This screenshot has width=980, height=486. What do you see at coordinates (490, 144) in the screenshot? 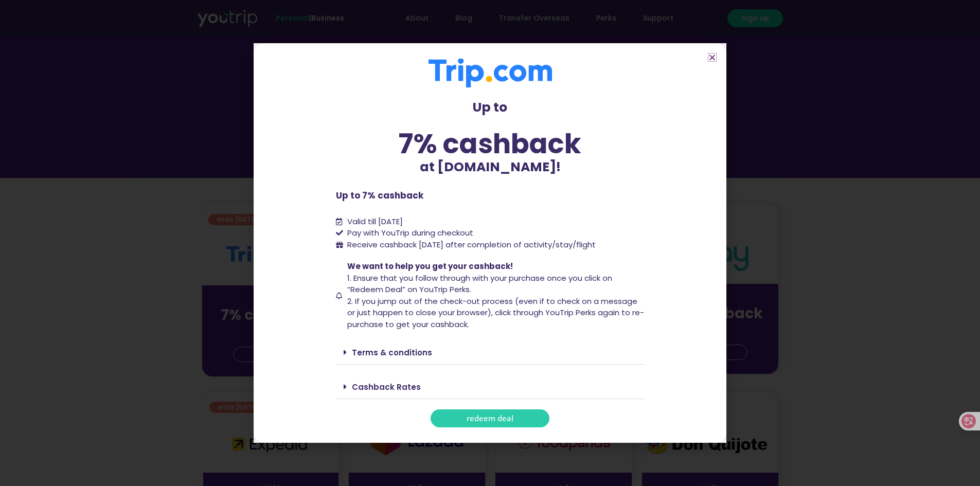
I see `div: 7% cashback` at bounding box center [490, 144].